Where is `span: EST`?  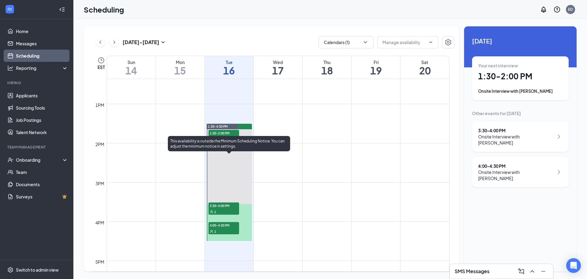
span: EST is located at coordinates (101, 67).